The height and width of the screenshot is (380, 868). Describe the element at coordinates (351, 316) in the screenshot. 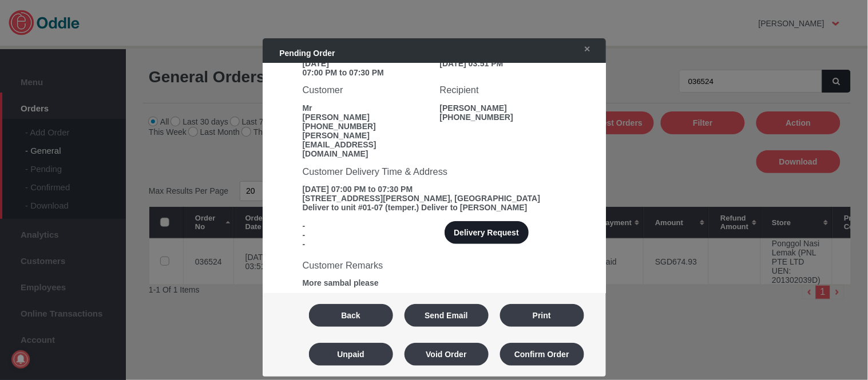

I see `button: Back` at that location.